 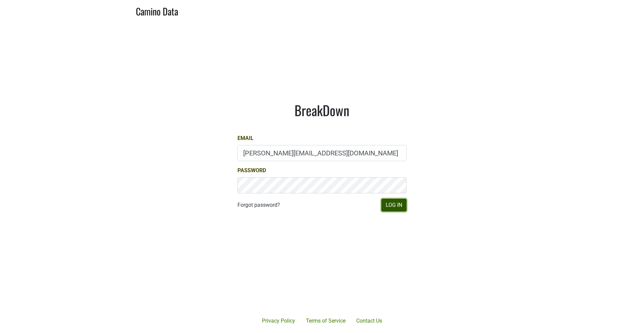 What do you see at coordinates (157, 11) in the screenshot?
I see `a: Camino Data` at bounding box center [157, 11].